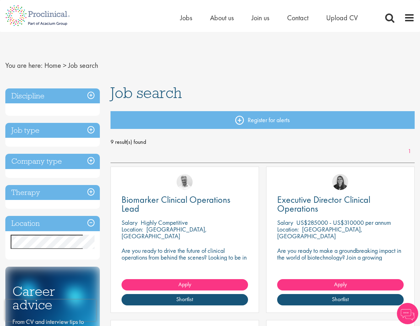 The image size is (420, 326). What do you see at coordinates (185, 204) in the screenshot?
I see `a: Biomarker Clinical Operations Lead` at bounding box center [185, 204].